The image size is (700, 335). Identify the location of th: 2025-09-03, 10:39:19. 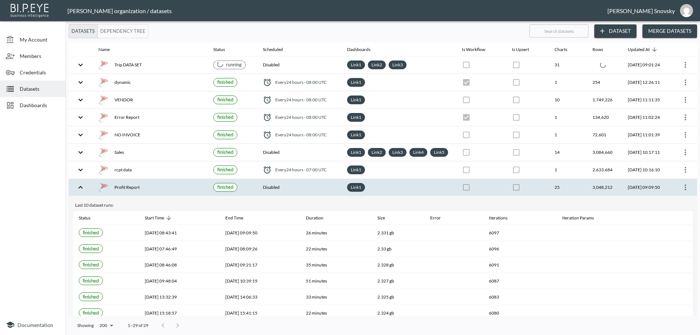
(260, 281).